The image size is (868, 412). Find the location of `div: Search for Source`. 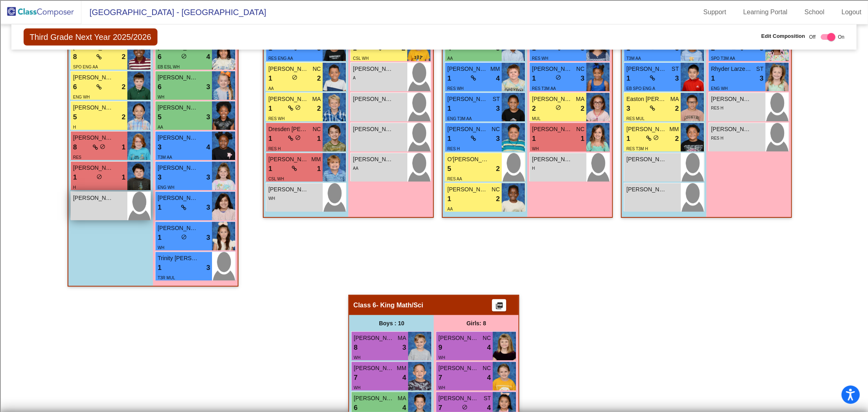

div: Search for Source is located at coordinates (434, 118).